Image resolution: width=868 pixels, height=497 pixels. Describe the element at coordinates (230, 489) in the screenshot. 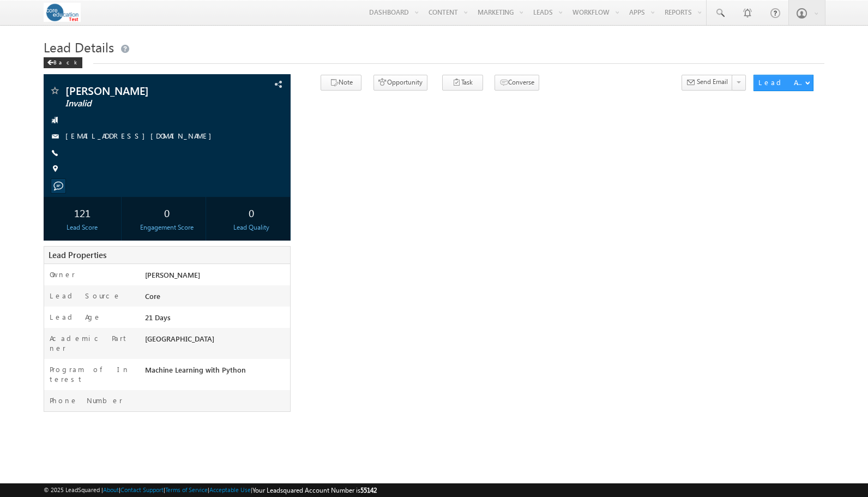

I see `a: Acceptable Use` at that location.